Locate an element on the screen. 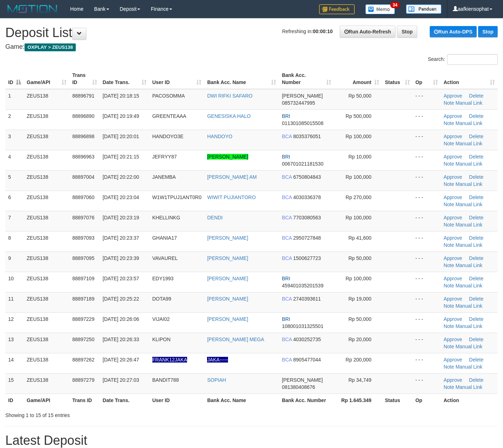  span: GREENTEAAA is located at coordinates (170, 116).